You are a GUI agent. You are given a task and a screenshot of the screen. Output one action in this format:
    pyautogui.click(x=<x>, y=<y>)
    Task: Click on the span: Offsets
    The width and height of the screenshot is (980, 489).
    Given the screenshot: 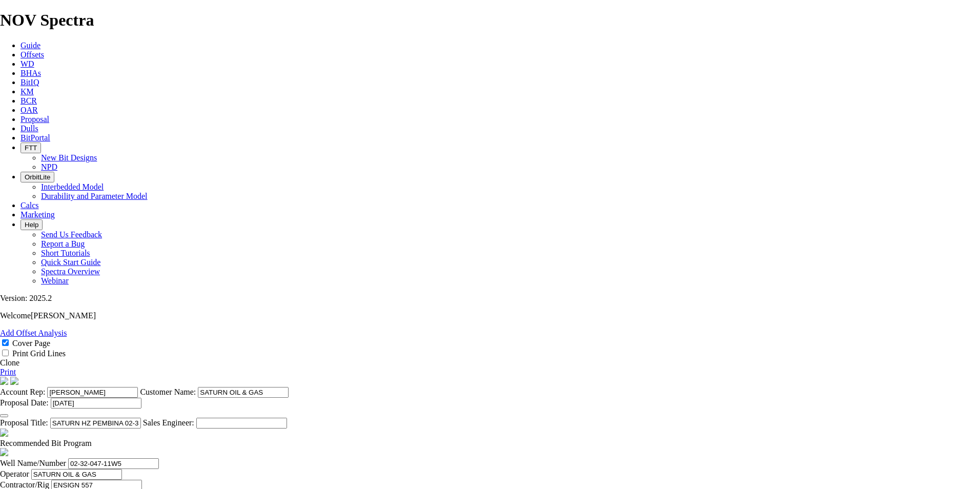 What is the action you would take?
    pyautogui.click(x=32, y=54)
    